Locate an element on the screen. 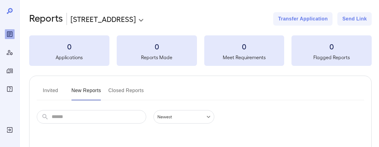  h5: Meet Requirements is located at coordinates (244, 57).